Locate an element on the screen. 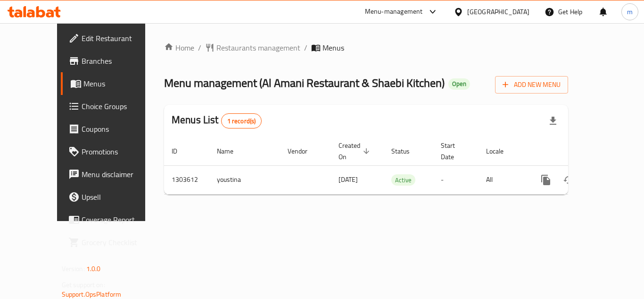 This screenshot has height=299, width=644. span: Open is located at coordinates (459, 83).